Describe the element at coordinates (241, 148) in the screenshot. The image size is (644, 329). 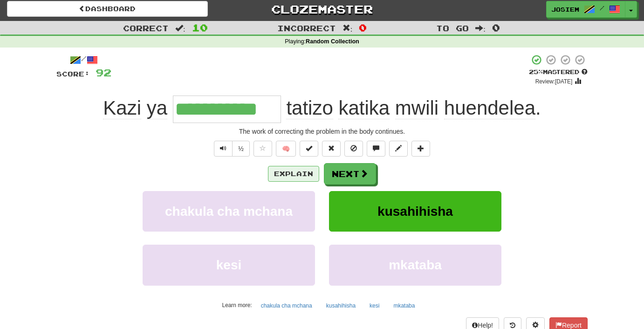
I see `button: ½` at that location.